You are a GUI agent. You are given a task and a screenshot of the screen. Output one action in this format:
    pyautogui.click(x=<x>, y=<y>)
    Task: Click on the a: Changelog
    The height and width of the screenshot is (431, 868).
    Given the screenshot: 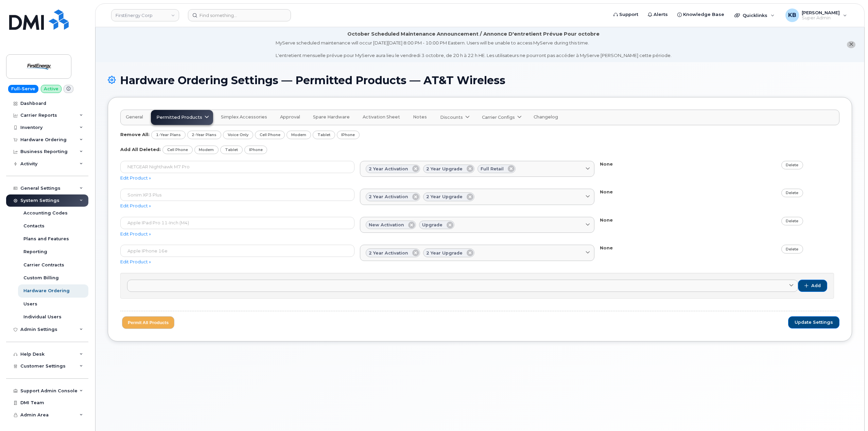 What is the action you would take?
    pyautogui.click(x=546, y=117)
    